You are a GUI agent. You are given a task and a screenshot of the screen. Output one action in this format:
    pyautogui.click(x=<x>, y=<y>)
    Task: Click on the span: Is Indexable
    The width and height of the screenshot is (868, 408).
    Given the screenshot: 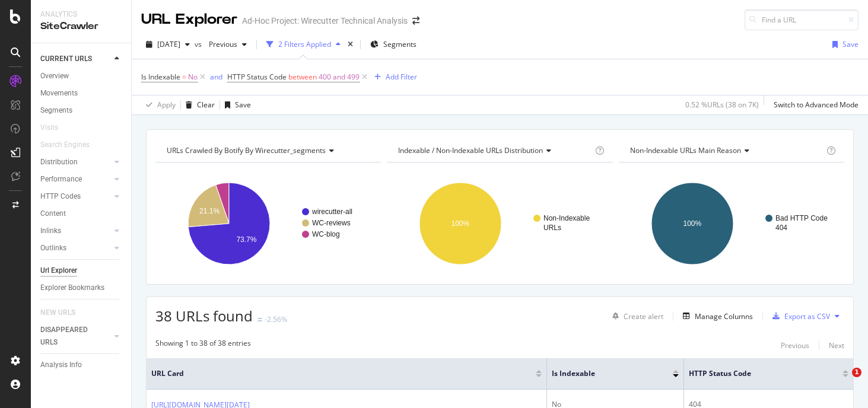 What is the action you would take?
    pyautogui.click(x=603, y=374)
    